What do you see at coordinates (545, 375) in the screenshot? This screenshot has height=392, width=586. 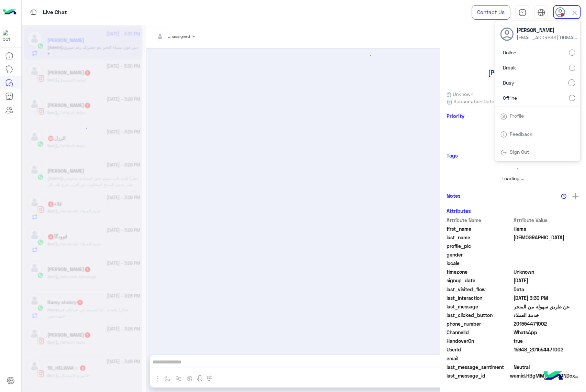 I see `span: wamid.HBgMMjAxNTU0NDcxMDAyFQIAEhggQTU3Rjk0ODc2NEVCMjgwQzM4NkREMkM5NTczMTEyNkIA` at bounding box center [545, 375].